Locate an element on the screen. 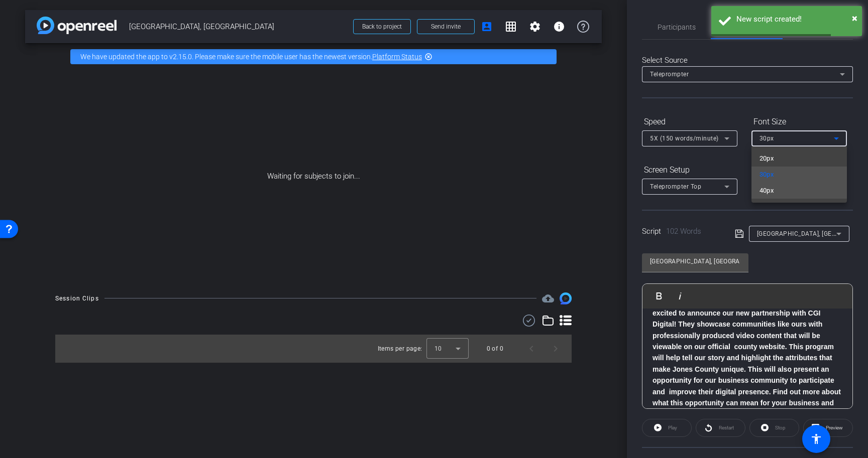  span: 30px is located at coordinates (766, 174).